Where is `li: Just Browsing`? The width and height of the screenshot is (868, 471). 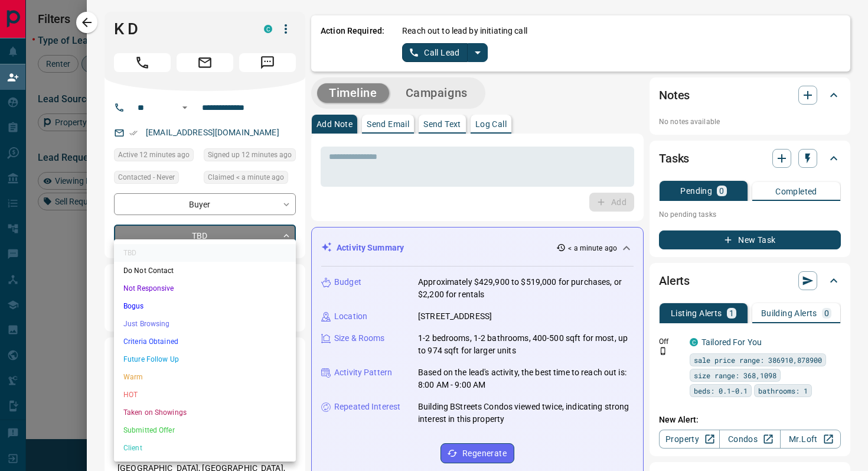 li: Just Browsing is located at coordinates (205, 324).